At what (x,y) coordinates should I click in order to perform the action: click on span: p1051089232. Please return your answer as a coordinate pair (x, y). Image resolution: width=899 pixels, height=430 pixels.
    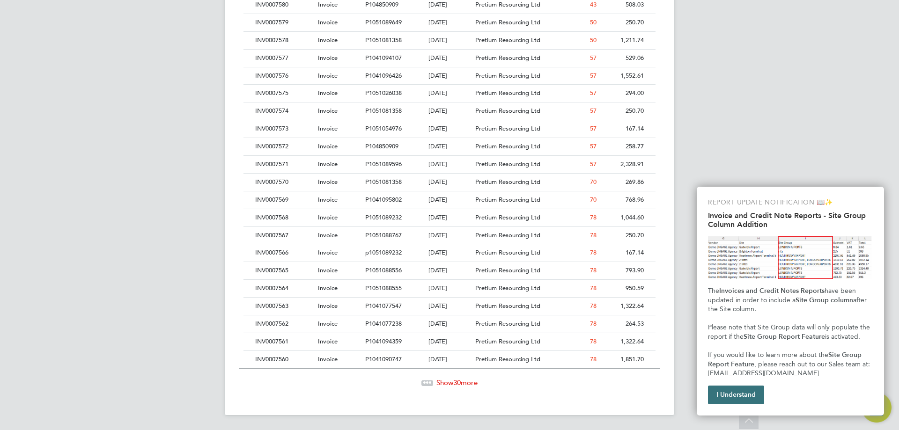
    Looking at the image, I should click on (383, 252).